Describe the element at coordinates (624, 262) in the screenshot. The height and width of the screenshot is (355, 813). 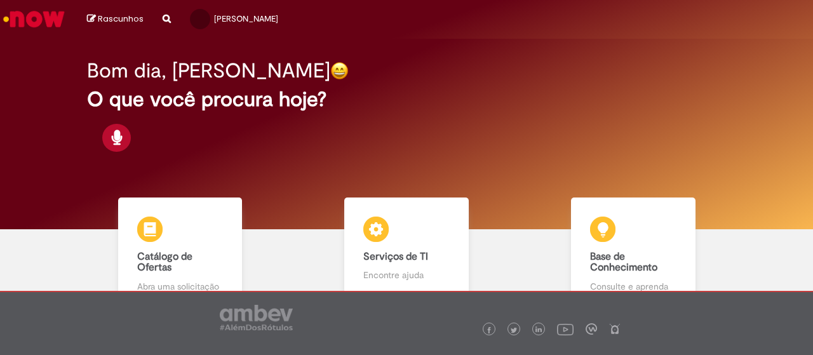
I see `b: Base de Conhecimento` at that location.